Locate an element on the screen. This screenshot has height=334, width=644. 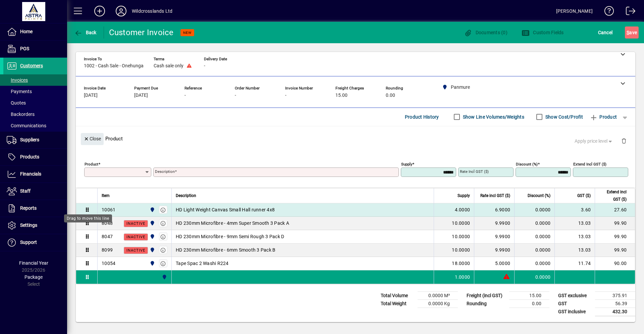
a: Financials is located at coordinates (35, 174).